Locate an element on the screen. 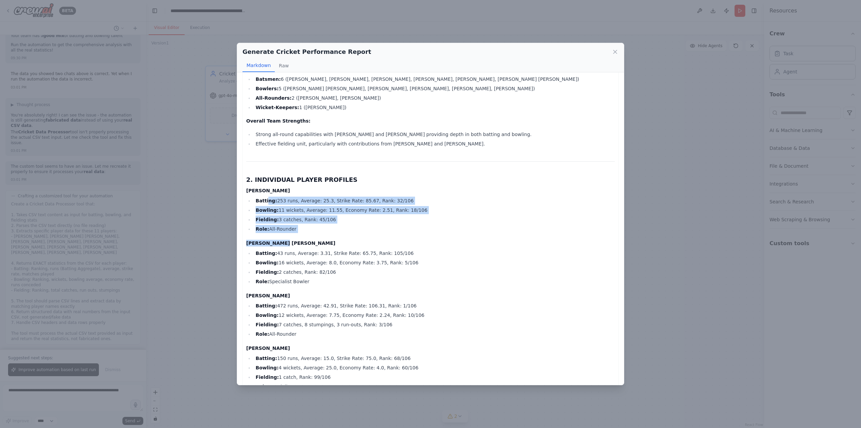  li: Specialist Batsman is located at coordinates (434, 386).